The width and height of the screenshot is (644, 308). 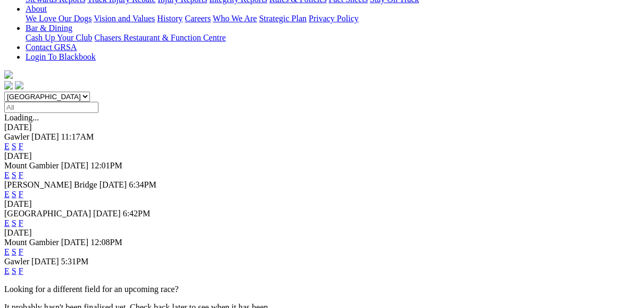 What do you see at coordinates (170, 18) in the screenshot?
I see `a: History` at bounding box center [170, 18].